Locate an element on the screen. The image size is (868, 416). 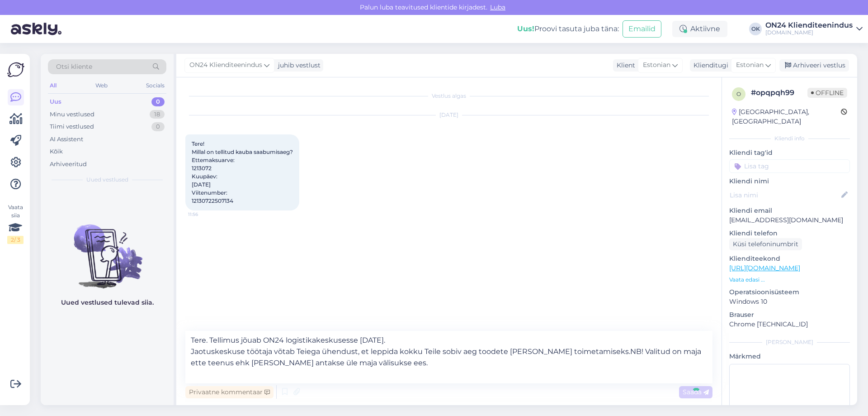
div: 18 is located at coordinates (157, 114).